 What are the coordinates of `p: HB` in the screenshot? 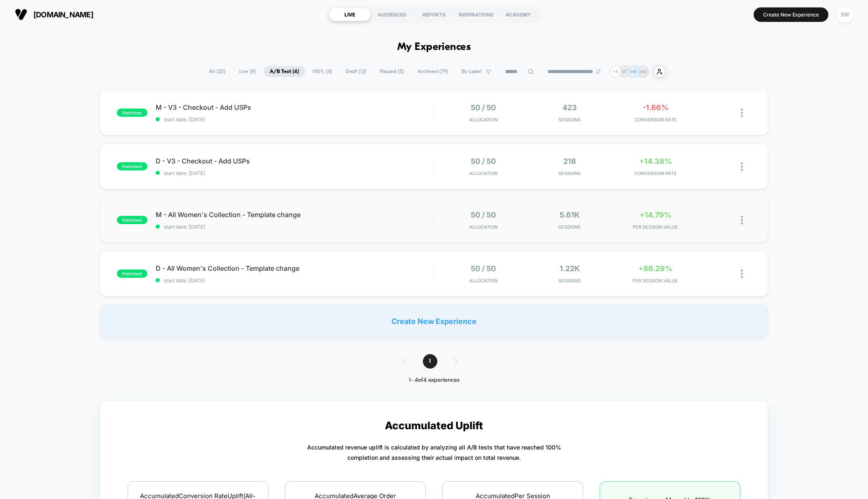 It's located at (633, 71).